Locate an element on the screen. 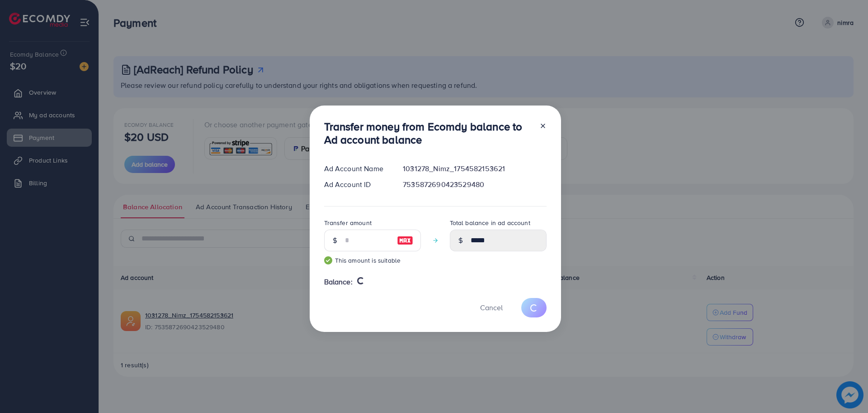 This screenshot has width=868, height=413. label: Transfer amount is located at coordinates (348, 223).